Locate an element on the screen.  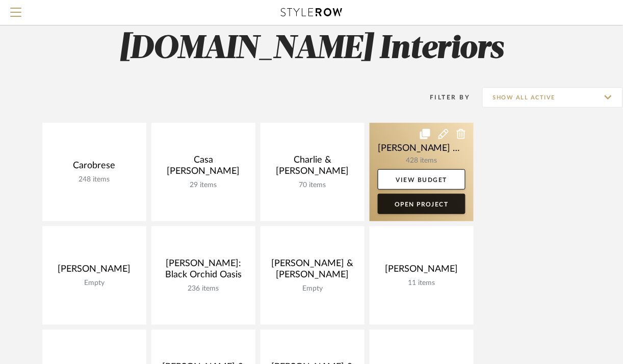
a: Open Project is located at coordinates (422, 204).